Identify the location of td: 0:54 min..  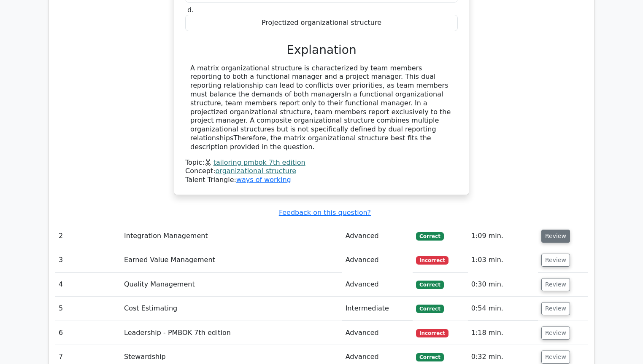
(503, 308).